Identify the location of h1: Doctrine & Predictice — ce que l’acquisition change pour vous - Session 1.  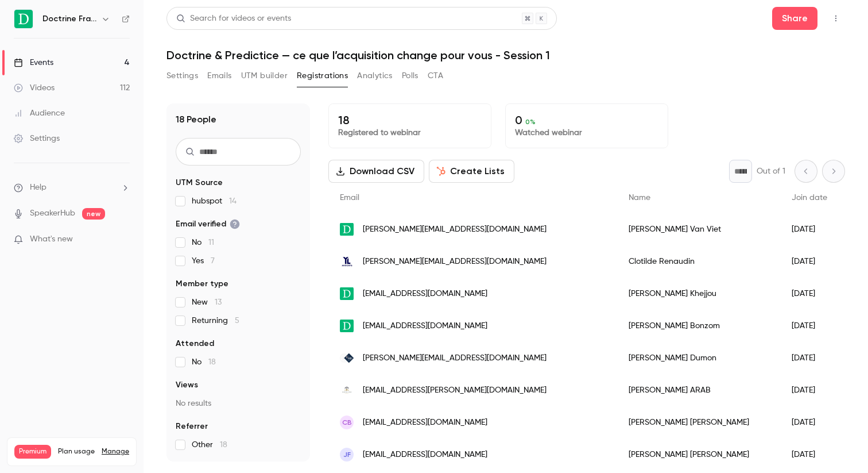
(506, 55).